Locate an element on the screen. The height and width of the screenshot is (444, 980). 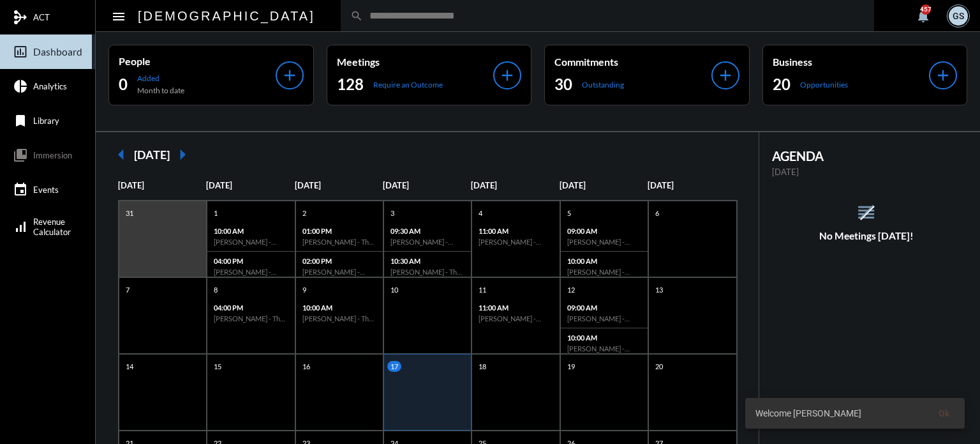
mat-icon: reorder is located at coordinates (866, 212).